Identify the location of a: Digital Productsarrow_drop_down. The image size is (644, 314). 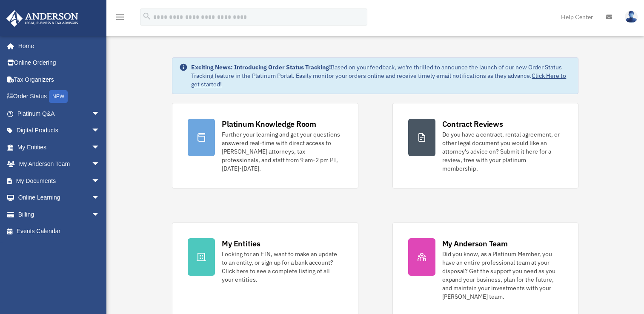
(59, 131).